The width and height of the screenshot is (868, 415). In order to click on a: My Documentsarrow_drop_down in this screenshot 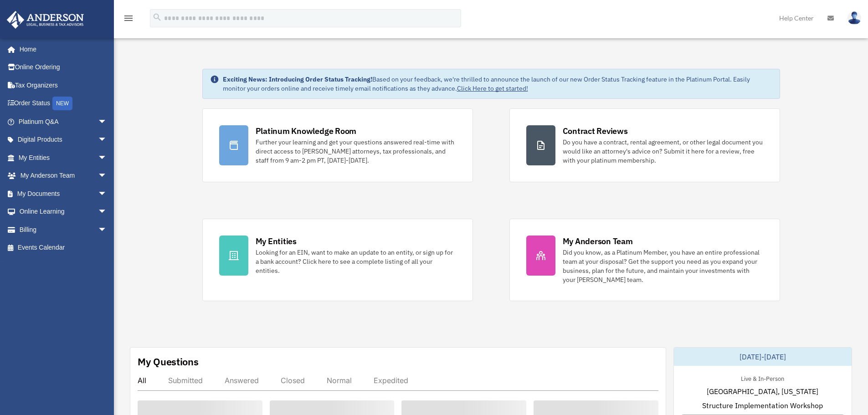, I will do `click(63, 193)`.